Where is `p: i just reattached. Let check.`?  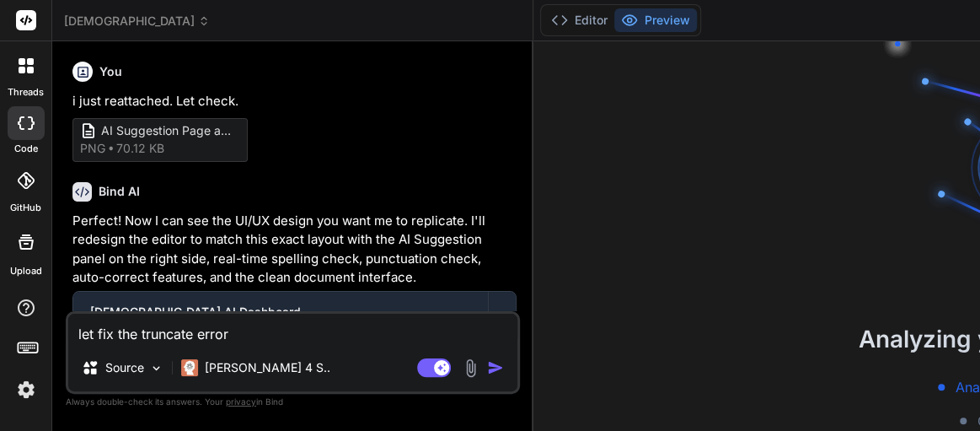
p: i just reattached. Let check. is located at coordinates (294, 101).